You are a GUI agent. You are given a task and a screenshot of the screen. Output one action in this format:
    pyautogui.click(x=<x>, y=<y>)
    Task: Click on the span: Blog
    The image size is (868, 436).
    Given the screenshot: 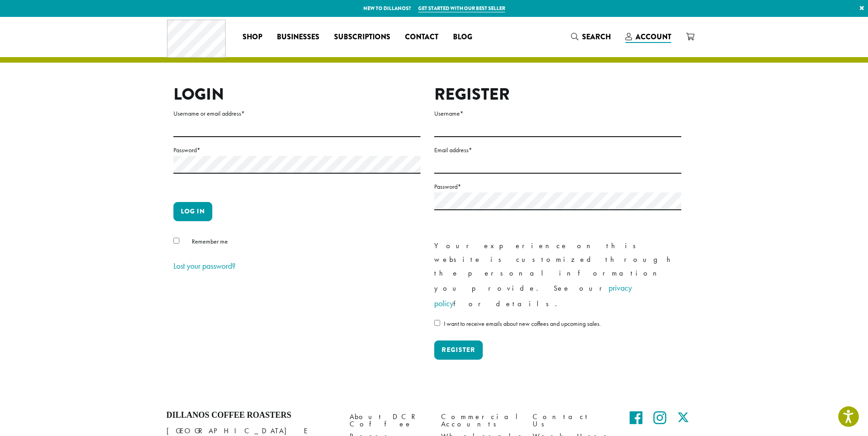 What is the action you would take?
    pyautogui.click(x=463, y=37)
    